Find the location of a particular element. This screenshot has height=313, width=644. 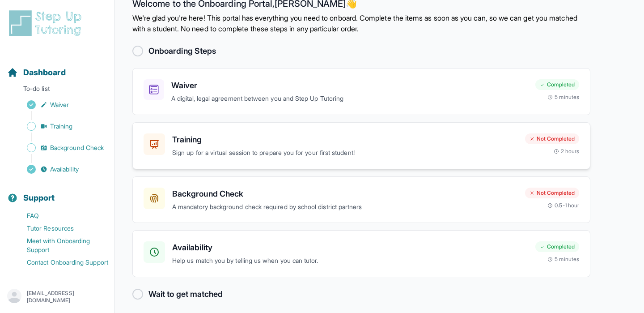

span: Waiver is located at coordinates (59, 105).